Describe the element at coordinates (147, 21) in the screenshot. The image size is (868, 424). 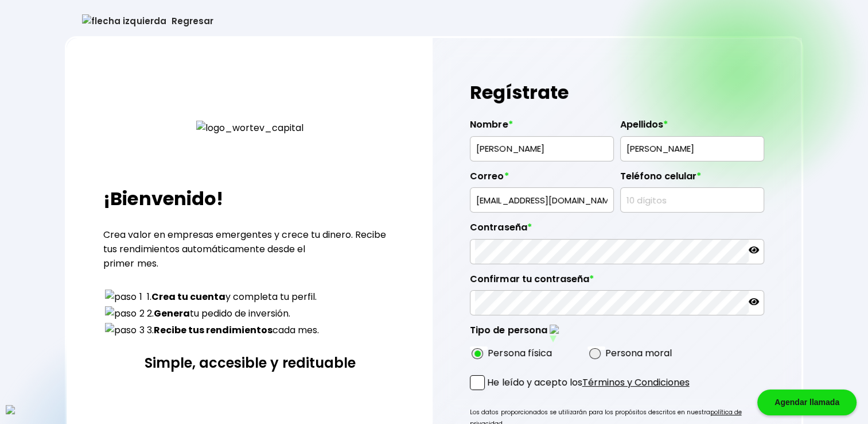
I see `button: Regresar` at that location.